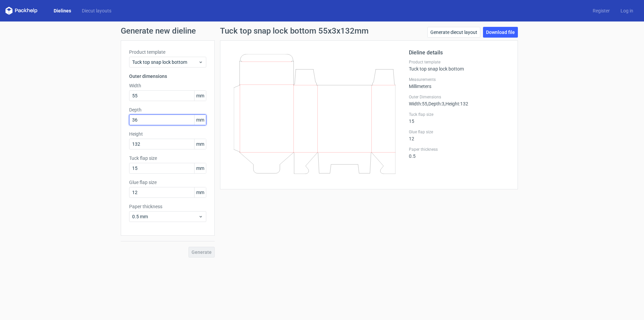 The height and width of the screenshot is (320, 644). Describe the element at coordinates (322, 31) in the screenshot. I see `h1: Generate new dieline` at that location.